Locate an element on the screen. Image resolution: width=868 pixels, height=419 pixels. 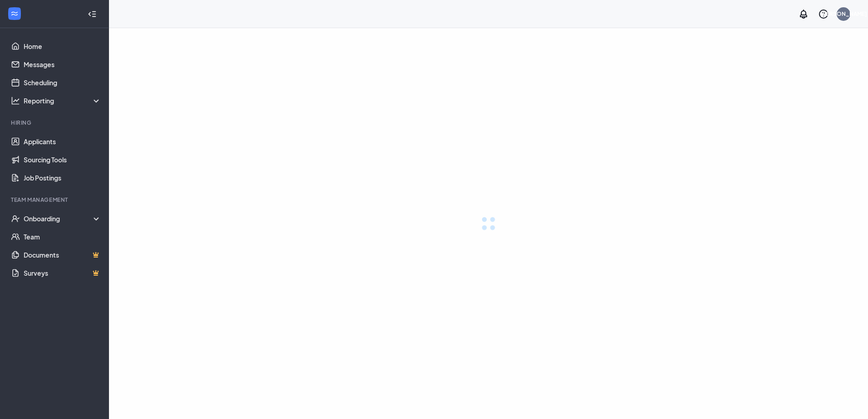
a: Messages is located at coordinates (62, 64).